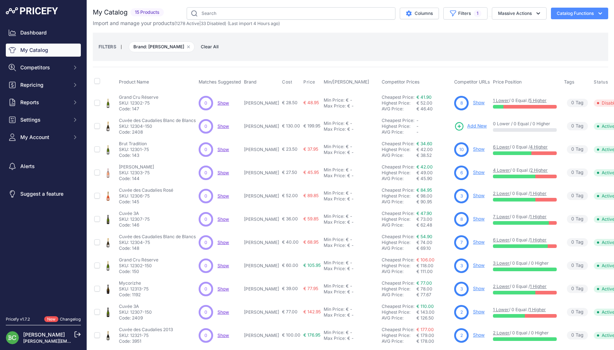 The width and height of the screenshot is (614, 350). I want to click on span: € 68.95, so click(311, 242).